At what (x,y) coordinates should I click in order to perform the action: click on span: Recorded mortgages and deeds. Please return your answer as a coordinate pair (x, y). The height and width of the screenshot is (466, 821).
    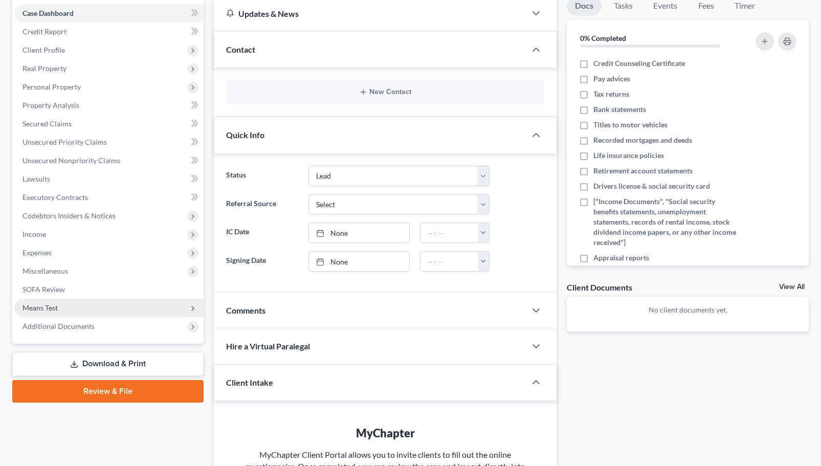
    Looking at the image, I should click on (642, 140).